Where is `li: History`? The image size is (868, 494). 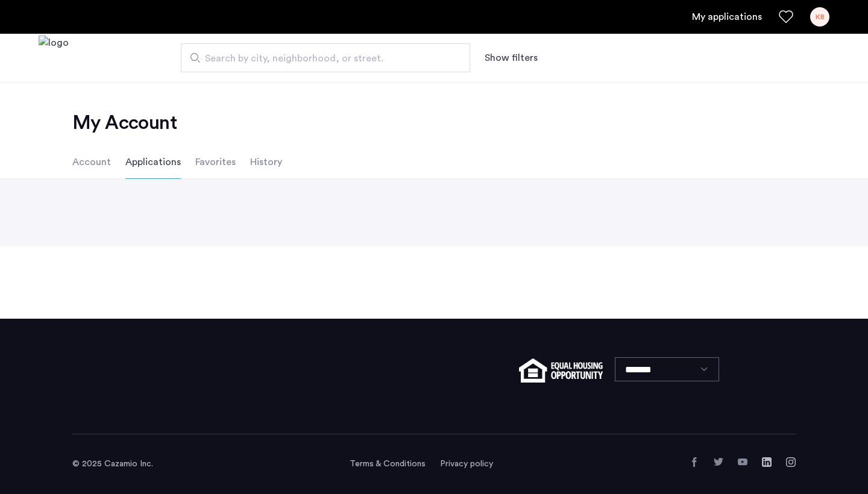 li: History is located at coordinates (266, 162).